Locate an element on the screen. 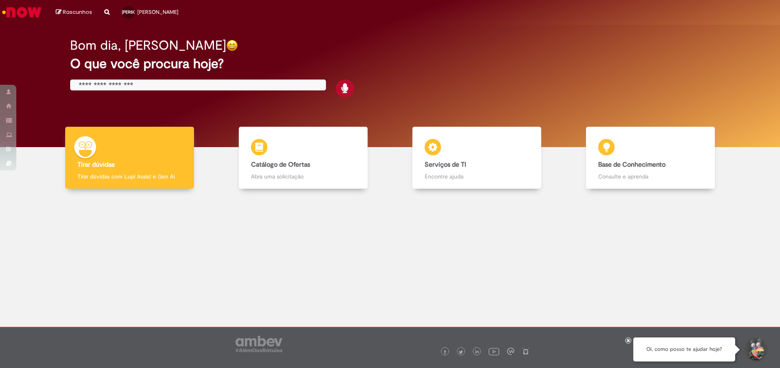 This screenshot has height=368, width=780. img: logo_footer_youtube.png is located at coordinates (494, 351).